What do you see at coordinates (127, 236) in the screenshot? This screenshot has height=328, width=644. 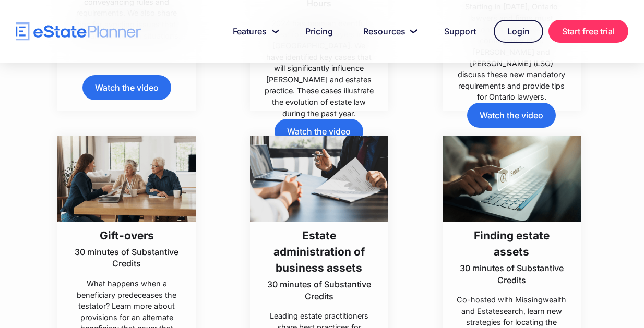 I see `h3: Gift-overs` at bounding box center [127, 236].